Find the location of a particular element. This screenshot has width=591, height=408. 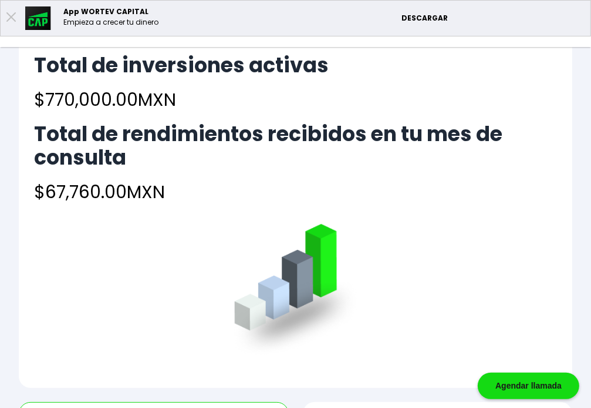

h4: $770,000.00 MXN is located at coordinates (181, 99).